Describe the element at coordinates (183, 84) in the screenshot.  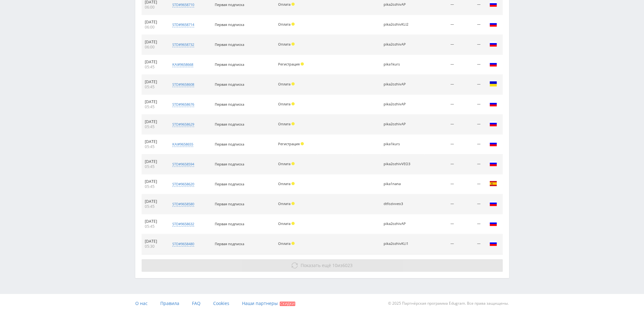
I see `div: std#9658608` at that location.